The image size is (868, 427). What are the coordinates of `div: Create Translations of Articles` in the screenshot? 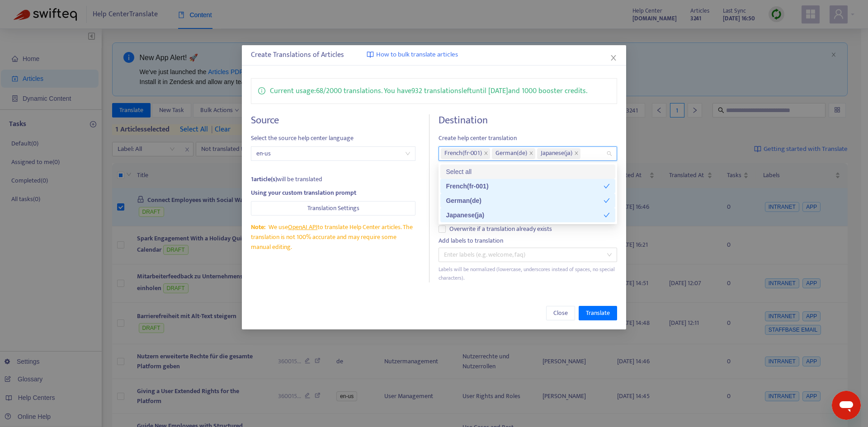 It's located at (434, 55).